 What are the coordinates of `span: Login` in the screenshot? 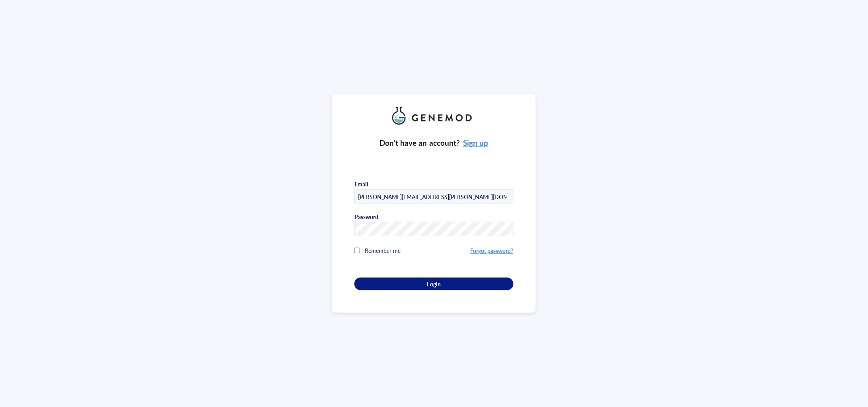 It's located at (434, 284).